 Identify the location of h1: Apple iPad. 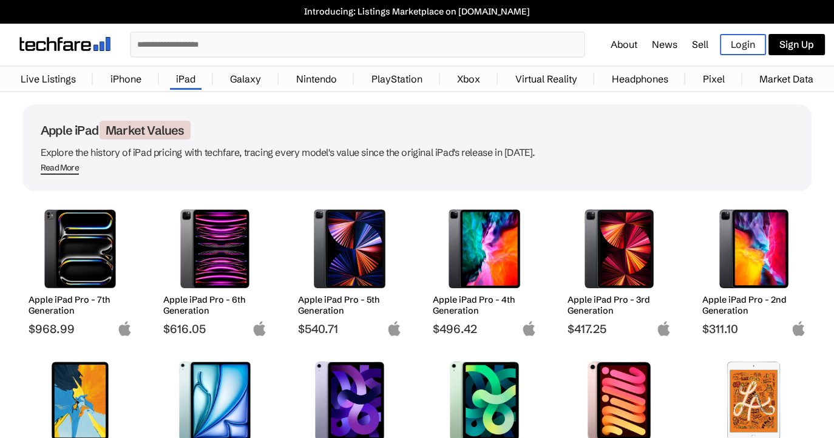
(417, 130).